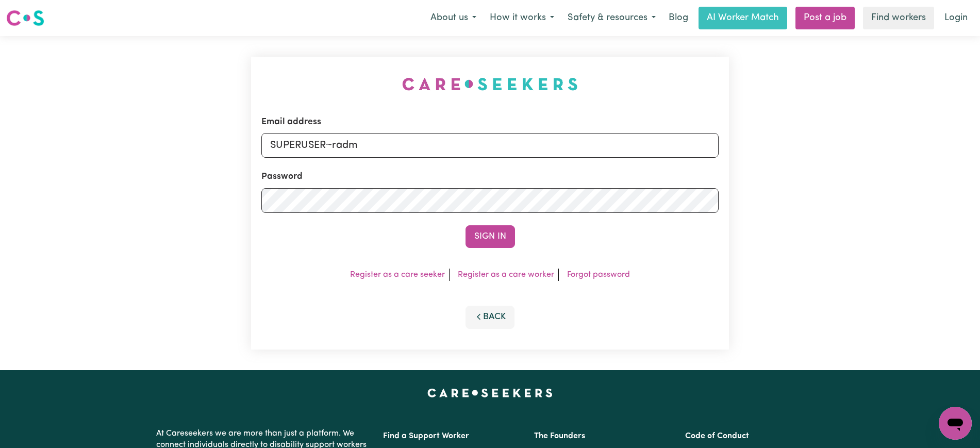 This screenshot has width=980, height=448. What do you see at coordinates (506, 275) in the screenshot?
I see `a: Register as a care worker` at bounding box center [506, 275].